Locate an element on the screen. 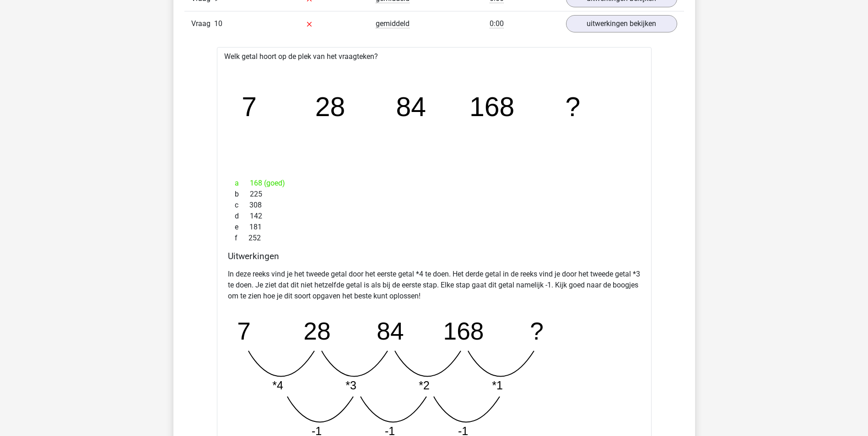 This screenshot has width=868, height=436. div: 308 is located at coordinates (435, 205).